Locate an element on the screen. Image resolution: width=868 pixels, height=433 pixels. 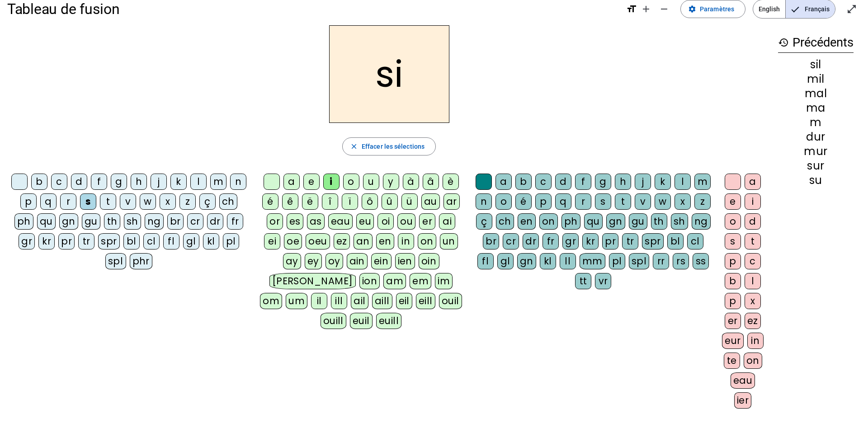
div: è is located at coordinates (451, 182).